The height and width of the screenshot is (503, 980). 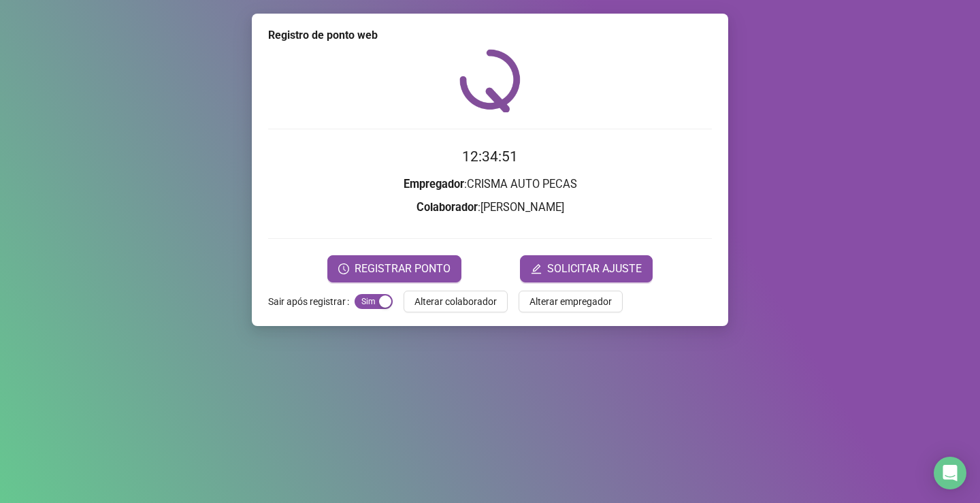 I want to click on img: QRPoint, so click(x=490, y=80).